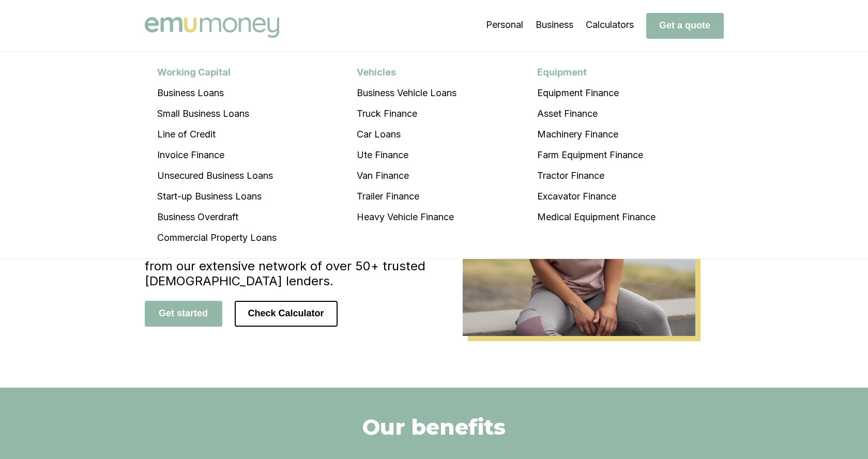  I want to click on a: Commercial Property Loans, so click(217, 238).